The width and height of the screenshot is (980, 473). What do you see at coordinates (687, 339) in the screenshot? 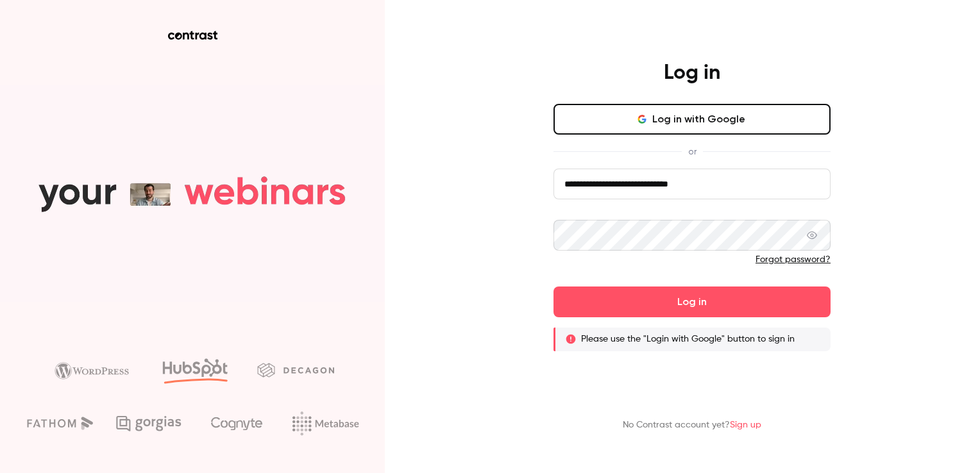
I see `p: Please use the "Login with Google" button to sign in` at bounding box center [687, 339].